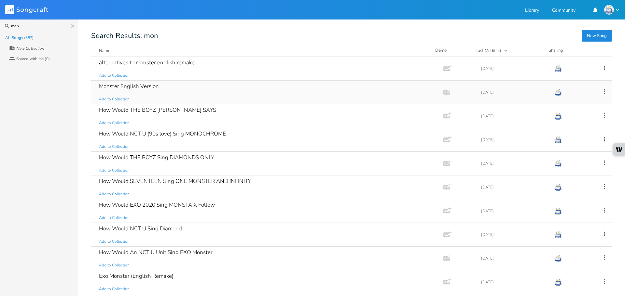  I want to click on a: Library, so click(532, 11).